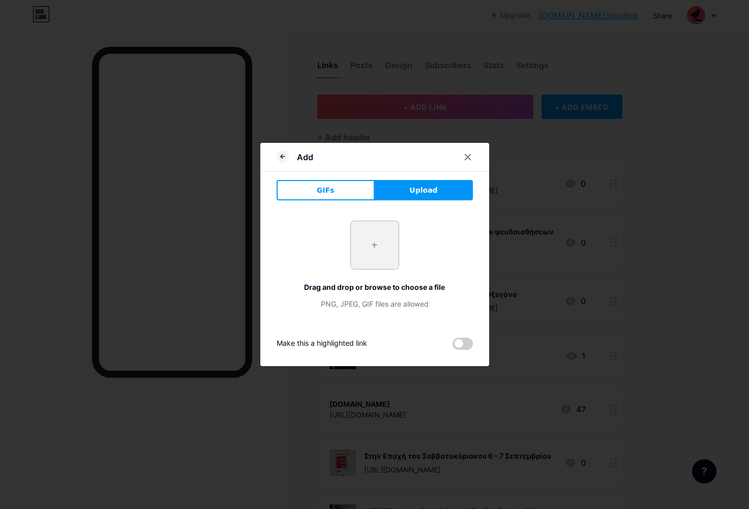 Image resolution: width=749 pixels, height=509 pixels. I want to click on div: Drag and drop or browse to choose a file, so click(375, 287).